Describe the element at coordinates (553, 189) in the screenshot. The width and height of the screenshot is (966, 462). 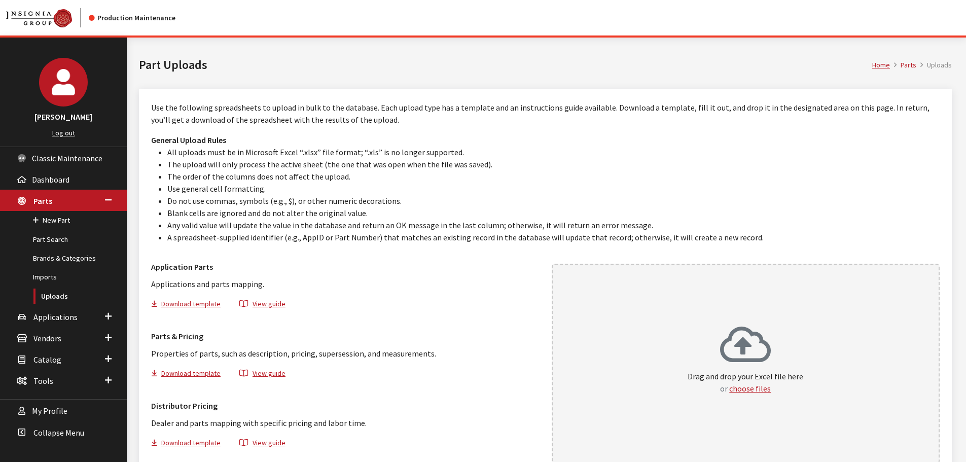
I see `li: Use general cell formatting.` at that location.